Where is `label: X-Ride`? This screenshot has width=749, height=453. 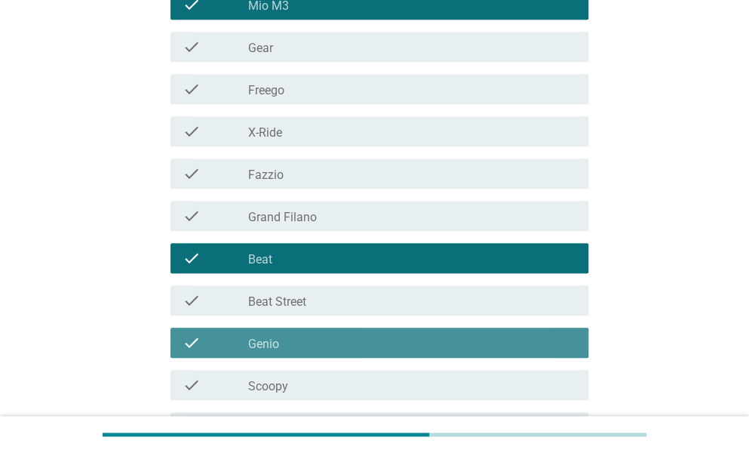
label: X-Ride is located at coordinates (265, 133).